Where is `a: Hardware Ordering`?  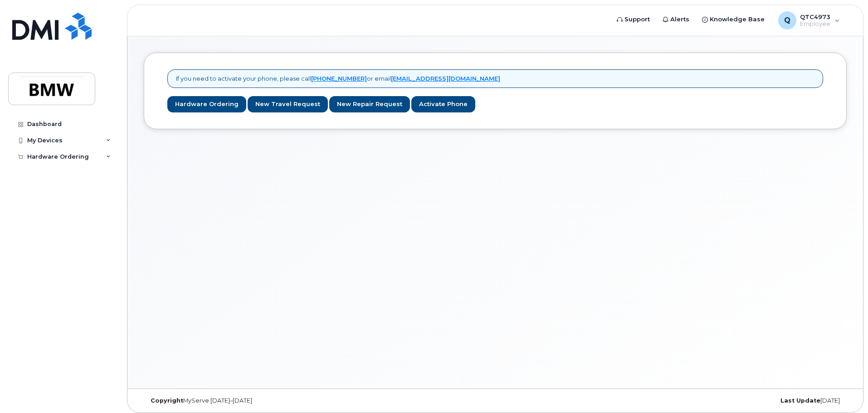 a: Hardware Ordering is located at coordinates (207, 104).